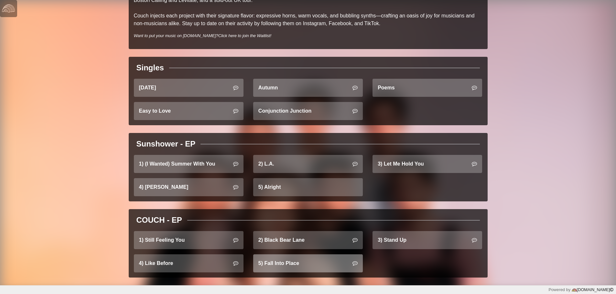 The height and width of the screenshot is (294, 616). Describe the element at coordinates (188, 264) in the screenshot. I see `a: 4) Like Before` at that location.